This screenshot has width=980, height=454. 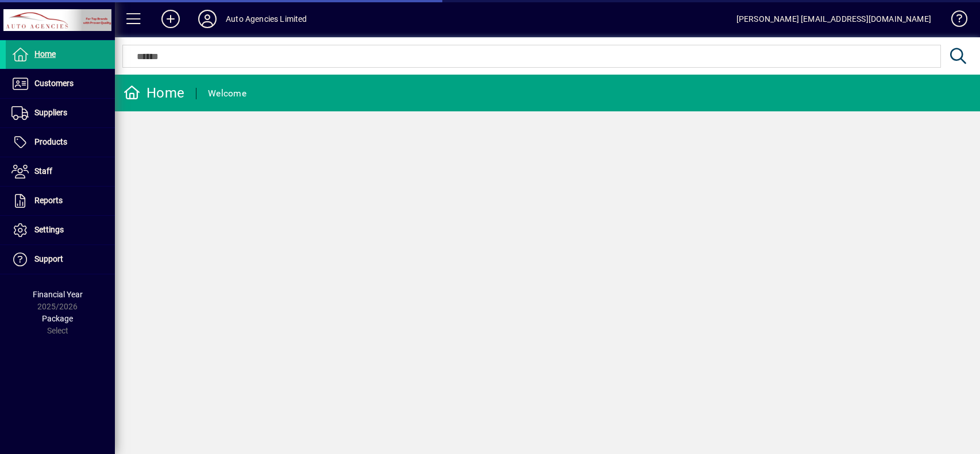 What do you see at coordinates (955, 21) in the screenshot?
I see `a: Knowledge Base` at bounding box center [955, 21].